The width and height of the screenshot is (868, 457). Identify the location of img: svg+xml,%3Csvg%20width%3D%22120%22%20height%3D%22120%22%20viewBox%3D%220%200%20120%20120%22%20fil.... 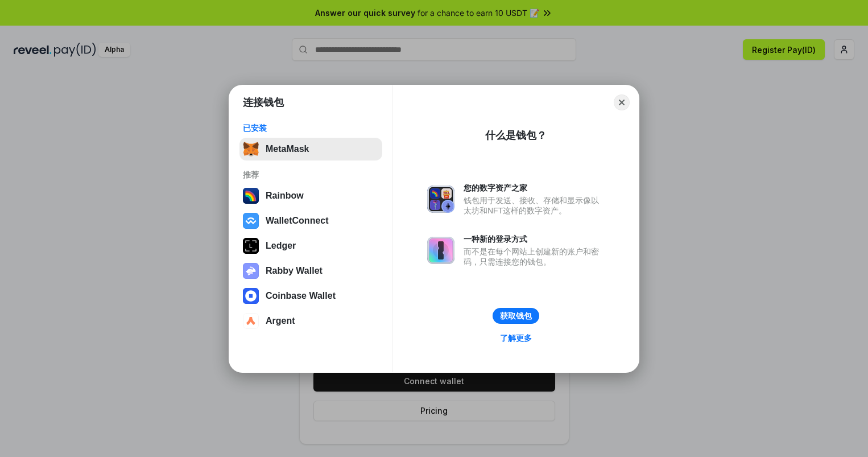
(251, 196).